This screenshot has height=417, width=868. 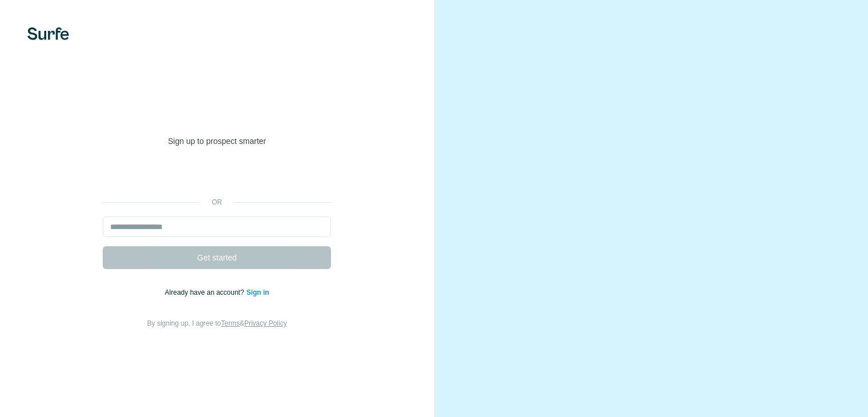 What do you see at coordinates (217, 141) in the screenshot?
I see `p: Sign up to prospect smarter` at bounding box center [217, 141].